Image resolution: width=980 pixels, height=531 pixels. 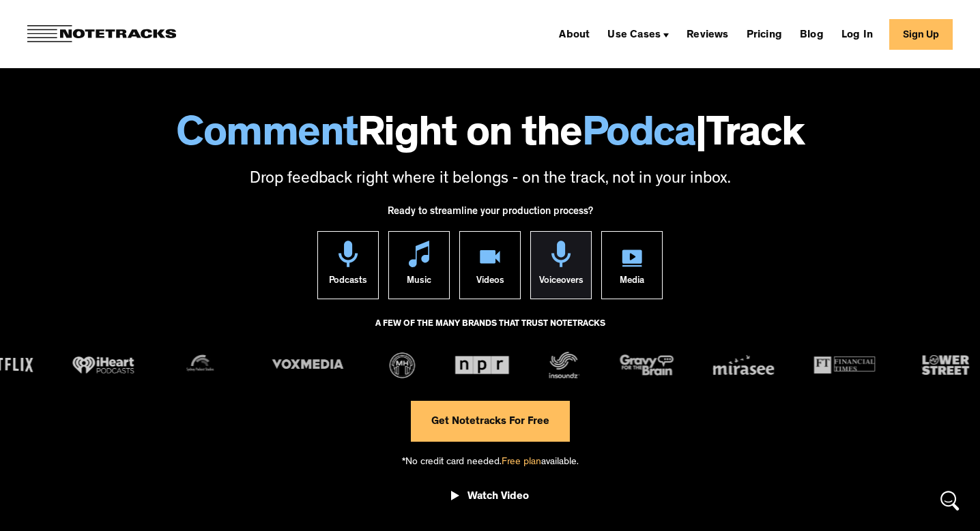 What do you see at coordinates (521, 463) in the screenshot?
I see `span: Free plan` at bounding box center [521, 463].